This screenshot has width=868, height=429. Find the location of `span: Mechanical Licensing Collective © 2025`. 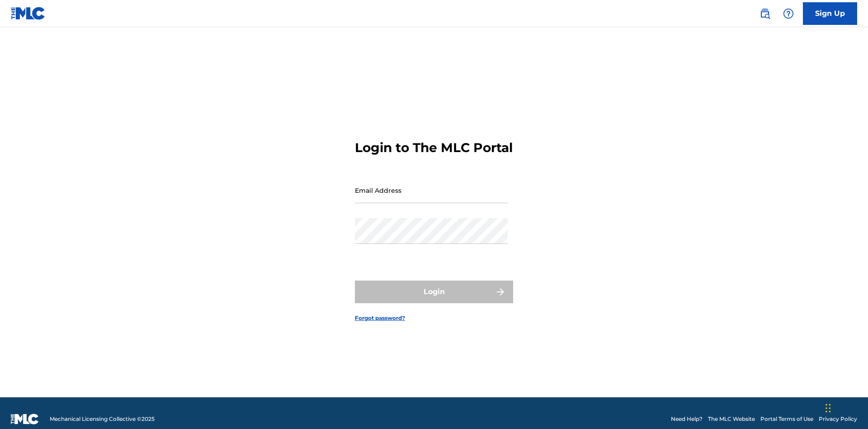

span: Mechanical Licensing Collective © 2025 is located at coordinates (102, 418).